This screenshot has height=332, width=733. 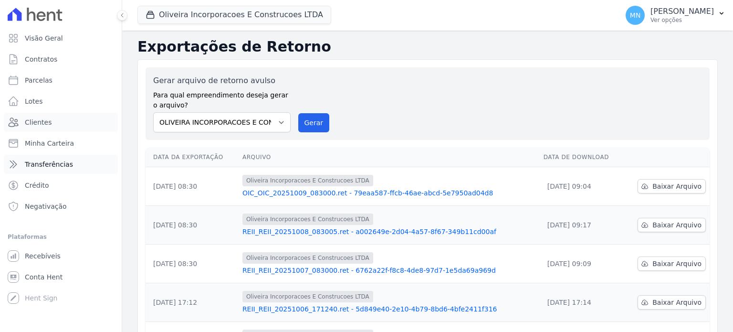 I want to click on a: Clientes, so click(x=61, y=122).